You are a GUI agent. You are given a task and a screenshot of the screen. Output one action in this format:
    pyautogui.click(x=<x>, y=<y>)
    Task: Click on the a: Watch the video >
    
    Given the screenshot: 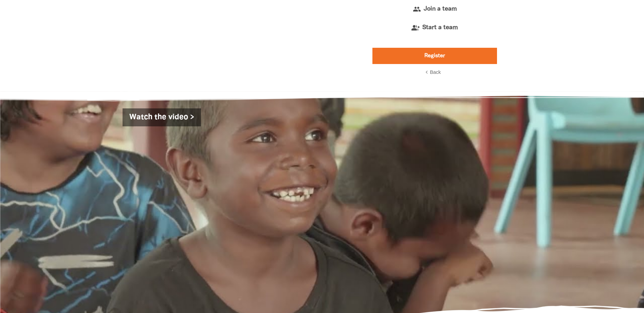 What is the action you would take?
    pyautogui.click(x=162, y=117)
    